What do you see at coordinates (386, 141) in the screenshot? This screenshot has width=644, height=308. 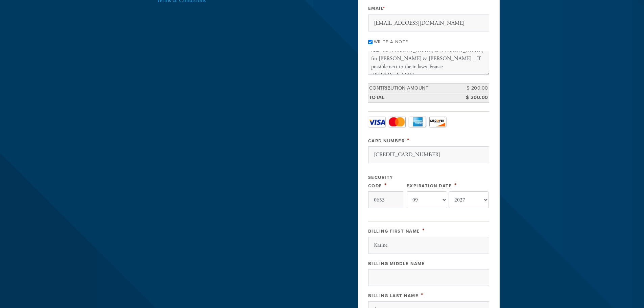 I see `label: Card Number` at bounding box center [386, 141].